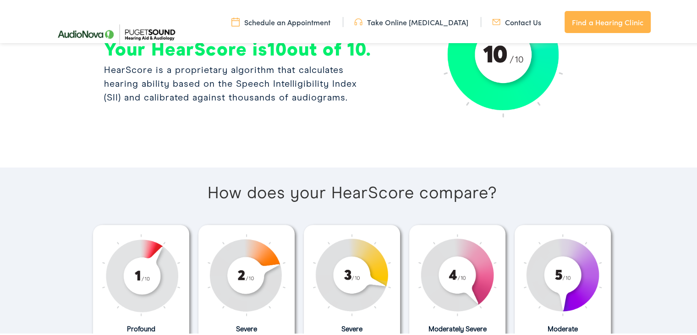  Describe the element at coordinates (457, 327) in the screenshot. I see `span: Moderately Severe` at that location.